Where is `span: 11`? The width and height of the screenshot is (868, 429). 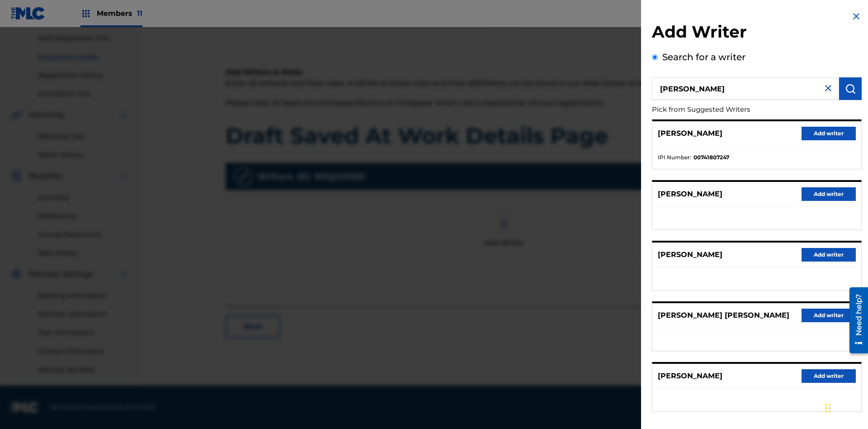
span: 11 is located at coordinates (140, 13).